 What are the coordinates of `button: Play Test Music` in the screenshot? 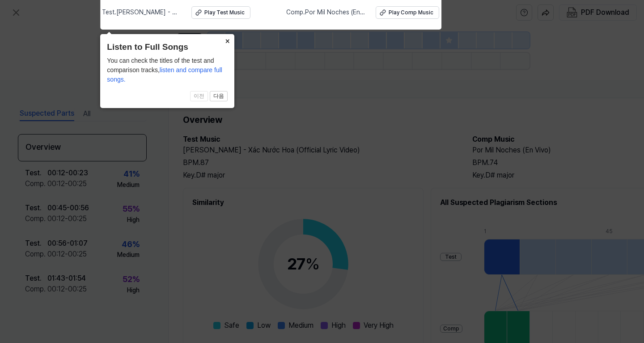 It's located at (221, 12).